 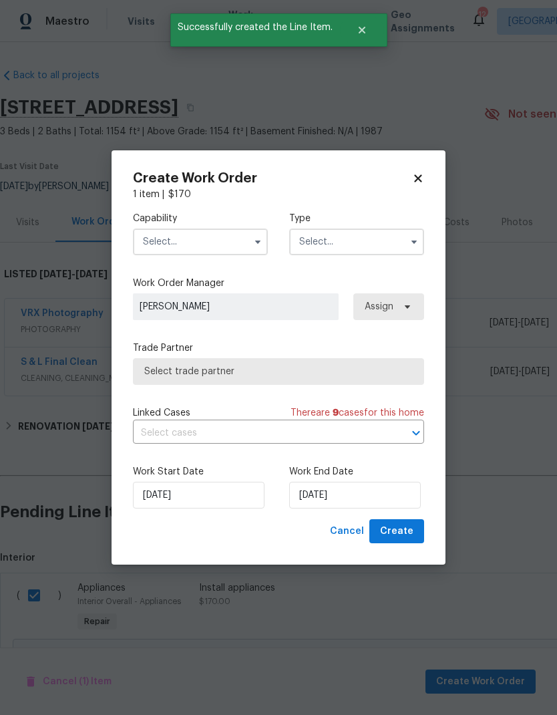 What do you see at coordinates (397, 531) in the screenshot?
I see `button: Create` at bounding box center [397, 531].